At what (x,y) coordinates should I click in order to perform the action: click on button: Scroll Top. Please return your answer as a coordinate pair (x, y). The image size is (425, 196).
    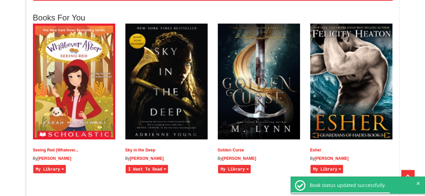
    Looking at the image, I should click on (407, 177).